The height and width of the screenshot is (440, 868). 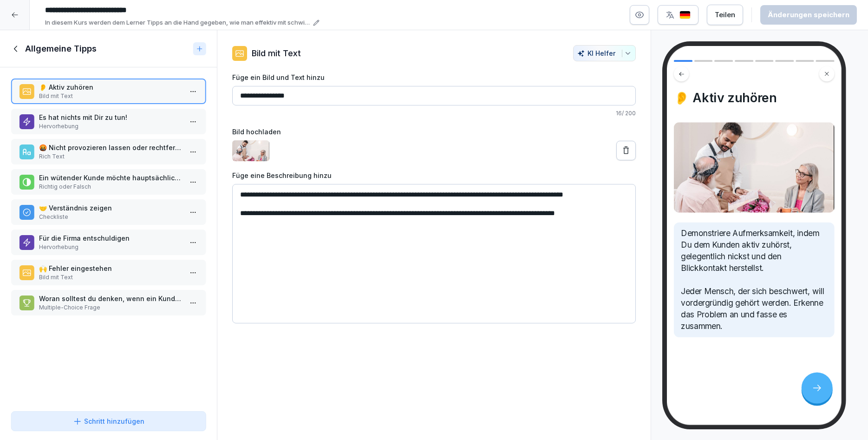 What do you see at coordinates (754, 280) in the screenshot?
I see `p: Demonstriere Aufmerksamkeit, indem Du dem Kunden aktiv zuhörst, gelegentlich nickst und den Blick...` at bounding box center [754, 280].